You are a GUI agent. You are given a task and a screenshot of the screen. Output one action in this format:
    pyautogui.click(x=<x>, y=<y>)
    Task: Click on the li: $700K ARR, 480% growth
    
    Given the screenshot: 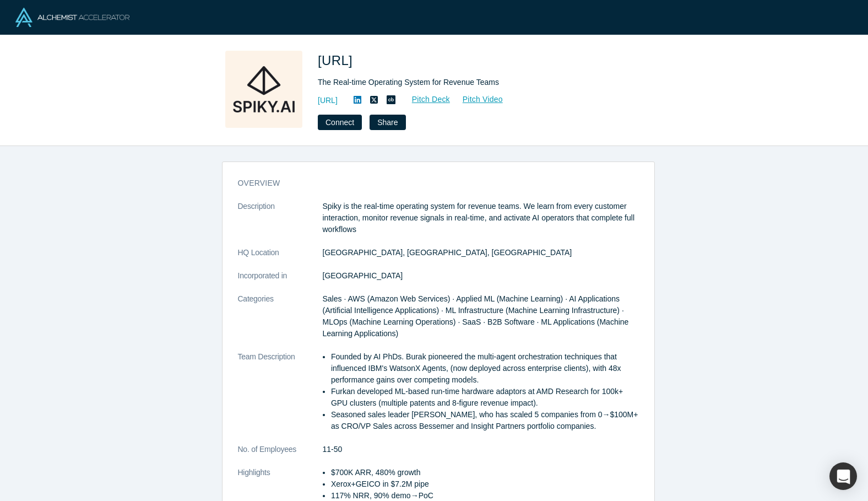 What is the action you would take?
    pyautogui.click(x=485, y=472)
    